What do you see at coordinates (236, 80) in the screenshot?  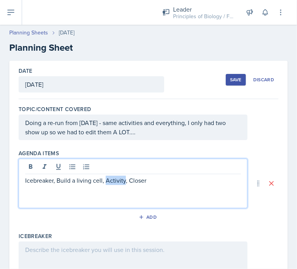 I see `button: Save` at bounding box center [236, 80].